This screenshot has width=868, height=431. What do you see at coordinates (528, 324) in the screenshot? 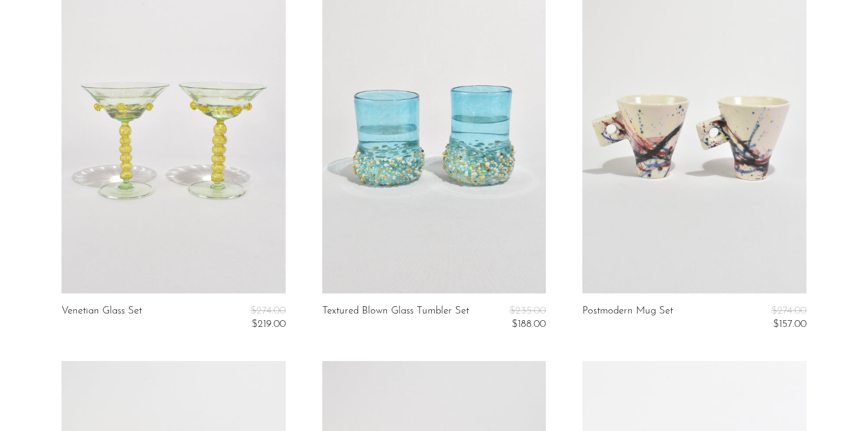
I see `span: $188.00` at bounding box center [528, 324].